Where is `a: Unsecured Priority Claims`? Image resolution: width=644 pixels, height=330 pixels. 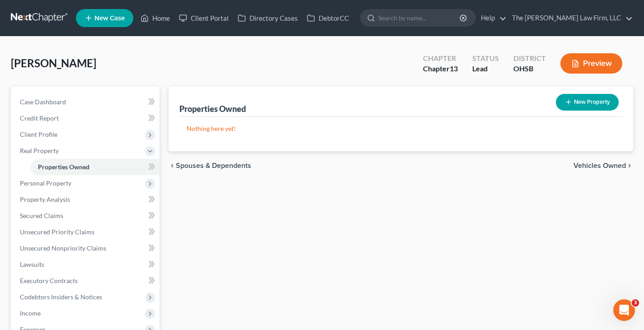
a: Unsecured Priority Claims is located at coordinates (86, 232).